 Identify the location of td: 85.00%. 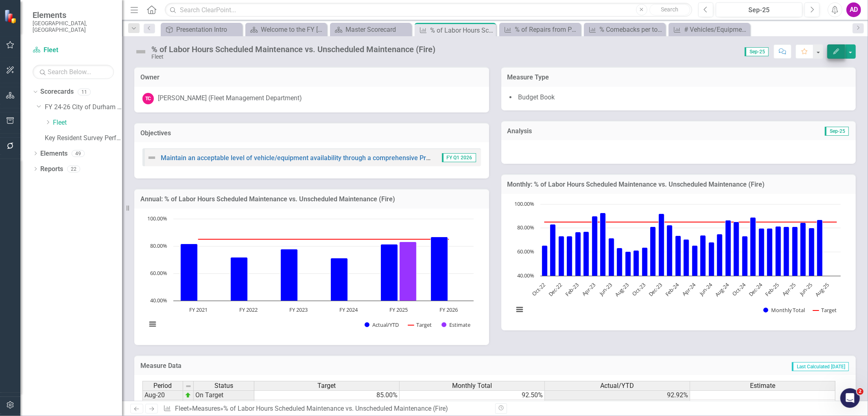
(327, 395).